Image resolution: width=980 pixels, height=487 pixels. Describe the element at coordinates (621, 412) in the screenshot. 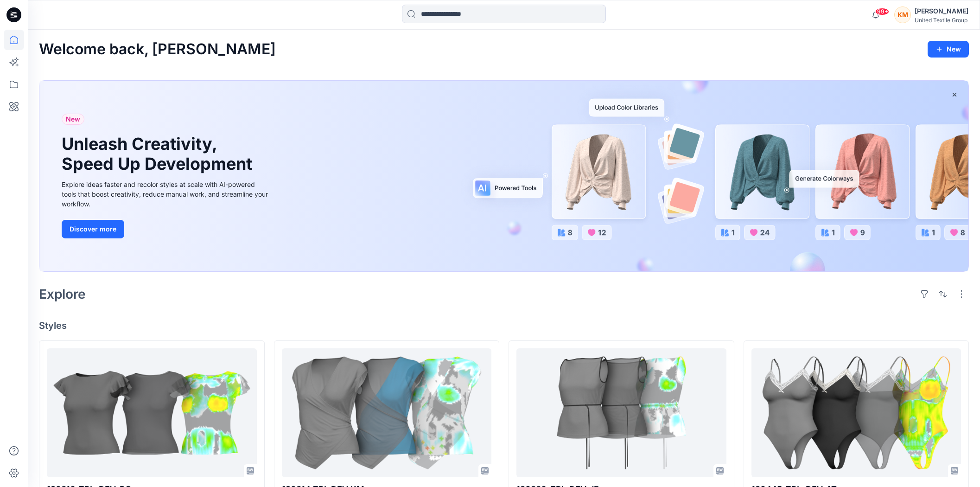

I see `a: 120330-ZPL-DEV-JB` at that location.